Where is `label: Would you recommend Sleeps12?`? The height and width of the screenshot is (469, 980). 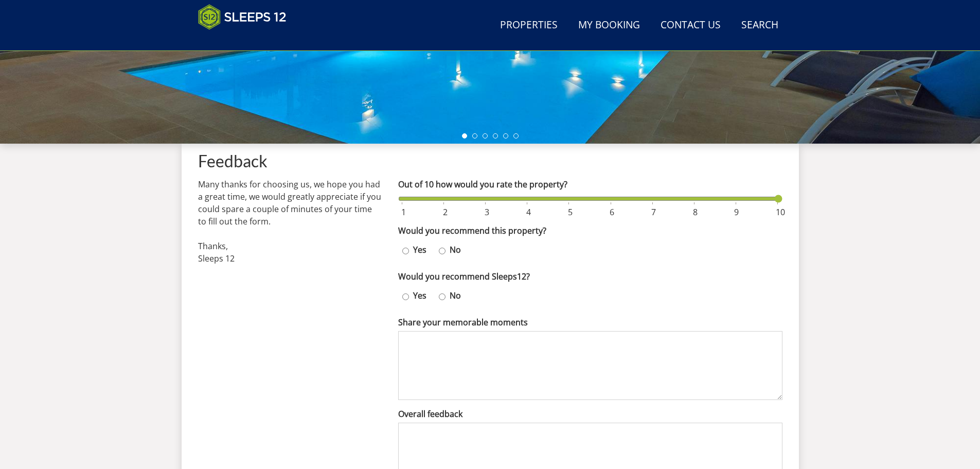
label: Would you recommend Sleeps12? is located at coordinates (590, 276).